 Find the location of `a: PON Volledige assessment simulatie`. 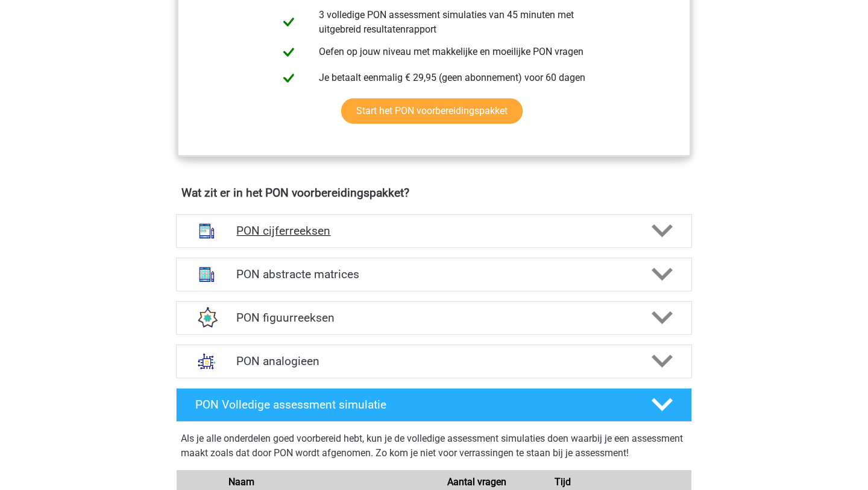

a: PON Volledige assessment simulatie is located at coordinates (434, 405).